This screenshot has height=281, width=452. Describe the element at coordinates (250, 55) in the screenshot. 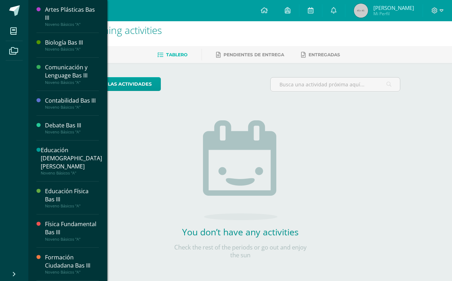

I see `a: Pendientes de entrega` at that location.